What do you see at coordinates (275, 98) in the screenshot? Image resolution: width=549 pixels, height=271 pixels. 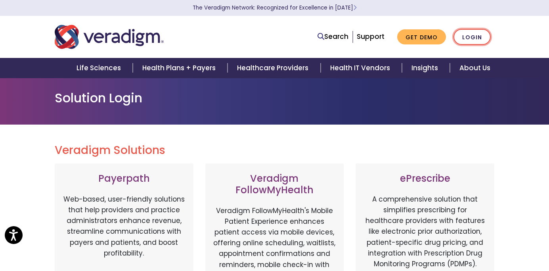 I see `h1: Solution Login` at bounding box center [275, 98].